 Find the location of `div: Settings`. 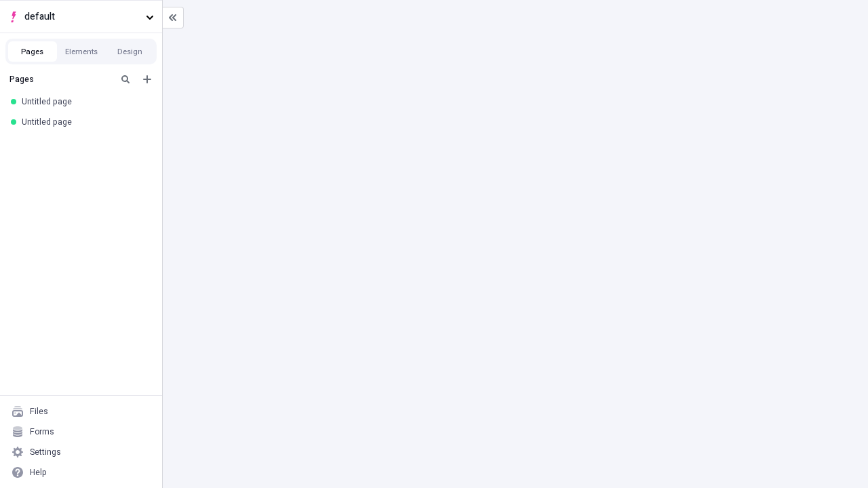

div: Settings is located at coordinates (45, 452).